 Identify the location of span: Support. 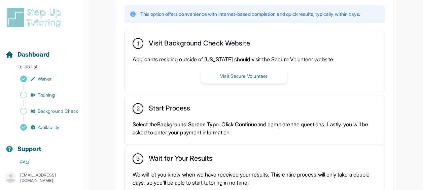
(29, 149).